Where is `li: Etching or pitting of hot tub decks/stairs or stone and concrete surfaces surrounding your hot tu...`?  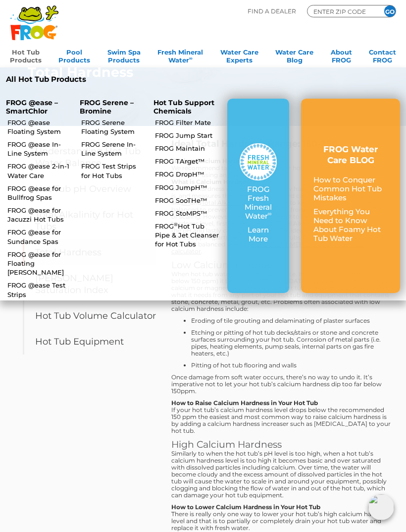 li: Etching or pitting of hot tub decks/stairs or stone and concrete surfaces surrounding your hot tu... is located at coordinates (292, 343).